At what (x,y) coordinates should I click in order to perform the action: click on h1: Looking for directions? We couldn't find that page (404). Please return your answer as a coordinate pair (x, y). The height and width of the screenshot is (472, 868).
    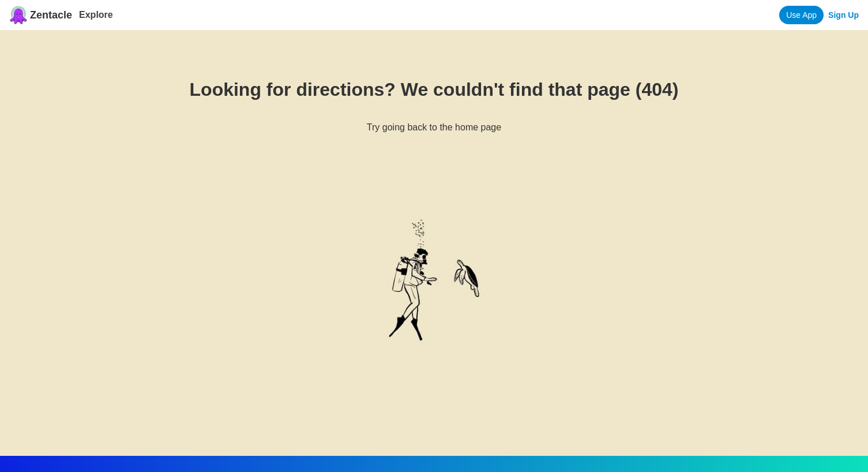
    Looking at the image, I should click on (434, 89).